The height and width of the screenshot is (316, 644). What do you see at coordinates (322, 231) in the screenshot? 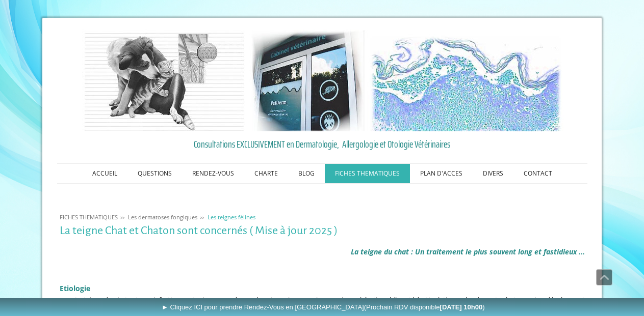
I see `h1: La teigne Chat et Chaton sont concernés ( Mise à jour 2025 )` at bounding box center [322, 231].